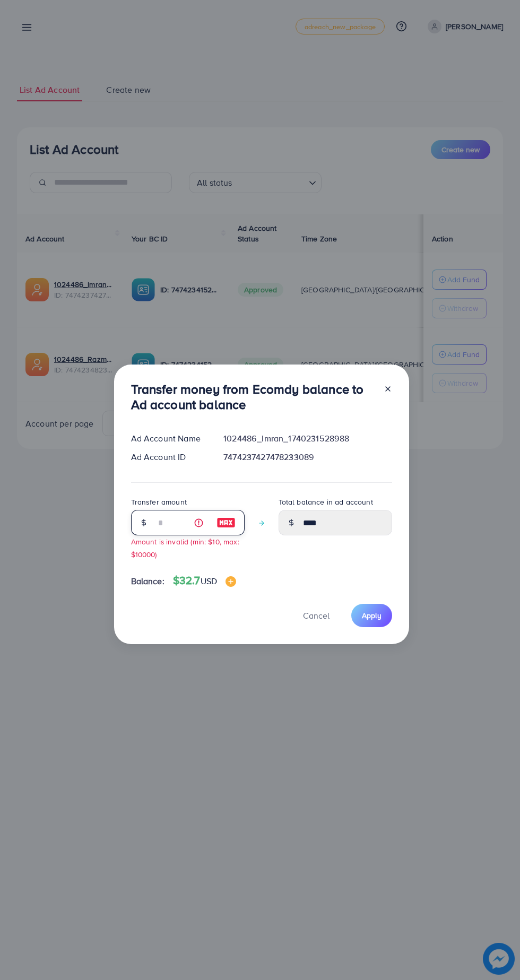 This screenshot has height=980, width=520. What do you see at coordinates (159, 502) in the screenshot?
I see `label: Transfer amount` at bounding box center [159, 502].